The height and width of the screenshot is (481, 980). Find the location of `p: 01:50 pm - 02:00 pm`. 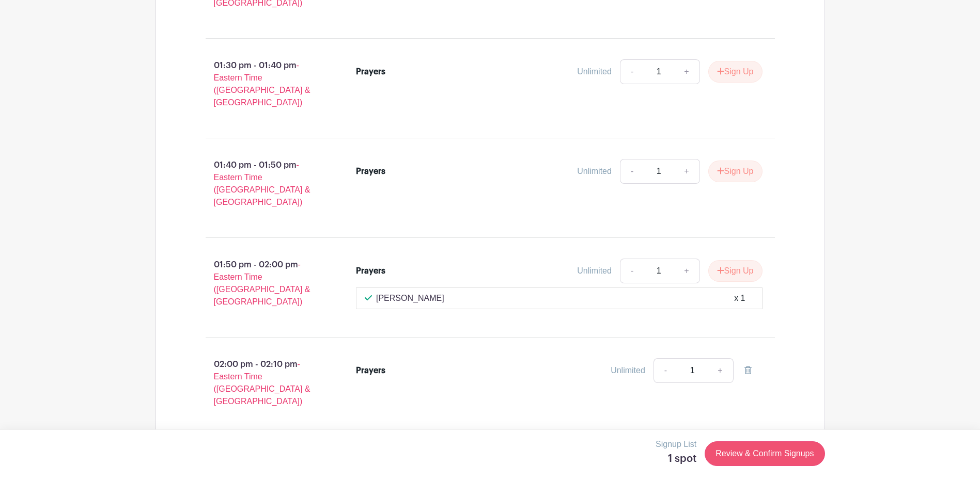

p: 01:50 pm - 02:00 pm is located at coordinates (265, 284).